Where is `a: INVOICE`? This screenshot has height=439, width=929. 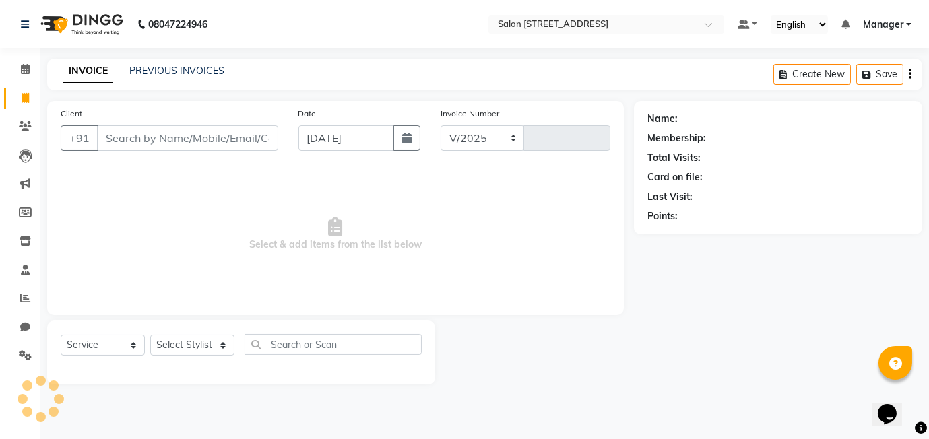 a: INVOICE is located at coordinates (88, 71).